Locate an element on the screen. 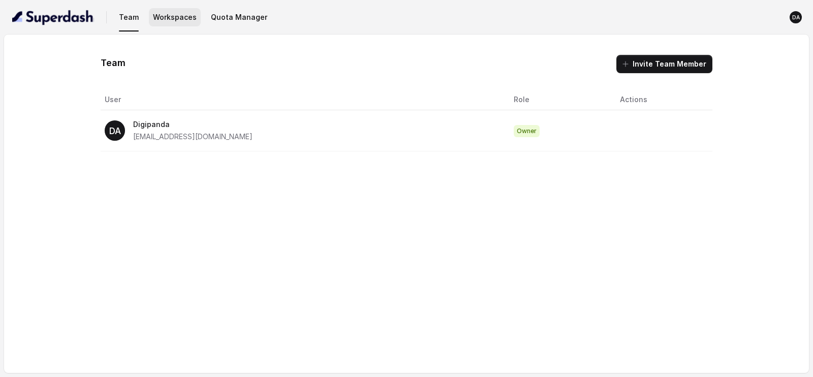 The image size is (813, 377). th: Role is located at coordinates (559, 100).